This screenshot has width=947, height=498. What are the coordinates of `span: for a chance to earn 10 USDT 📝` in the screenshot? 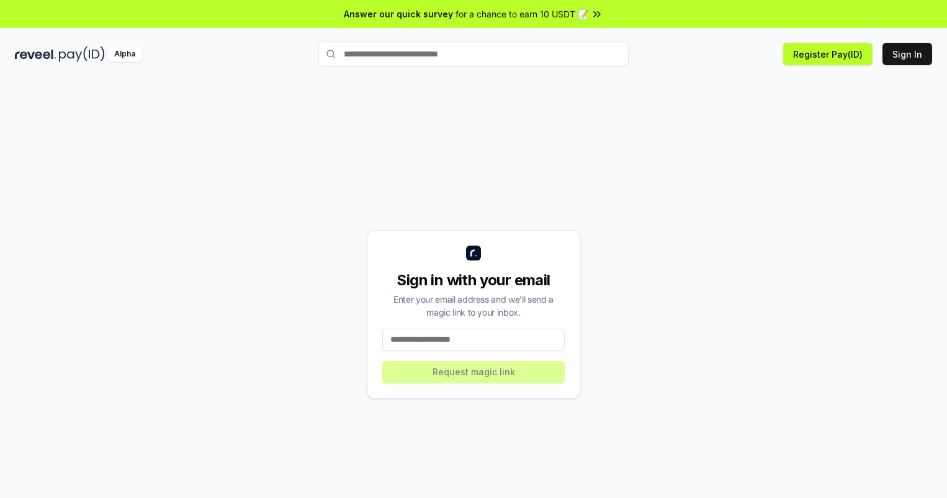 It's located at (522, 14).